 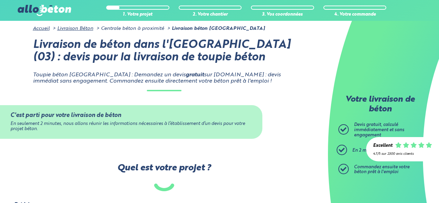 I want to click on a: Accueil, so click(x=41, y=28).